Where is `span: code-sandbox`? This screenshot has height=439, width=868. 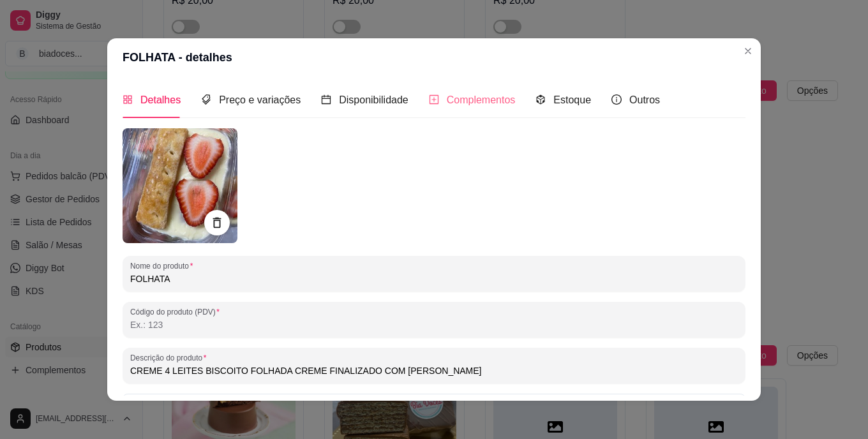 span: code-sandbox is located at coordinates (541, 99).